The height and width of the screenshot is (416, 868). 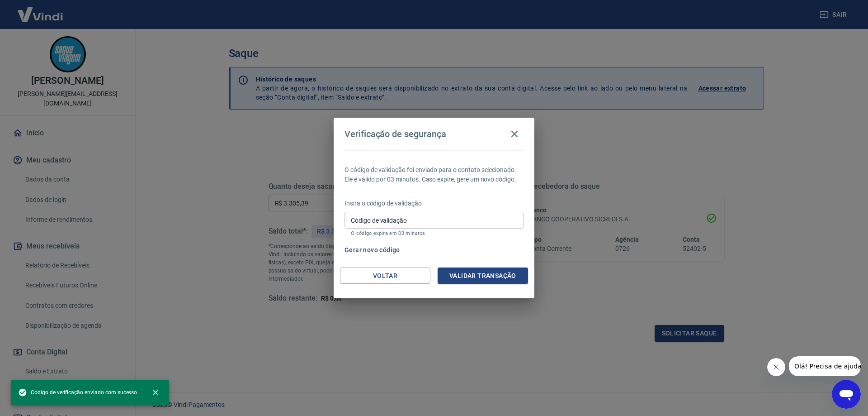 What do you see at coordinates (483, 275) in the screenshot?
I see `button: Validar transação` at bounding box center [483, 275].